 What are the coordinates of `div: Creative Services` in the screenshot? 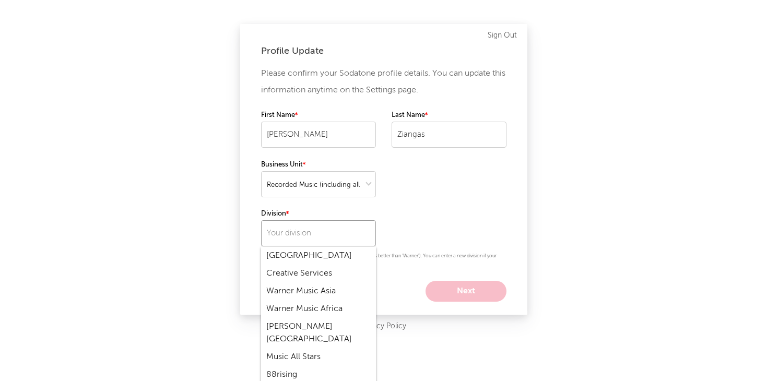 It's located at (318, 273).